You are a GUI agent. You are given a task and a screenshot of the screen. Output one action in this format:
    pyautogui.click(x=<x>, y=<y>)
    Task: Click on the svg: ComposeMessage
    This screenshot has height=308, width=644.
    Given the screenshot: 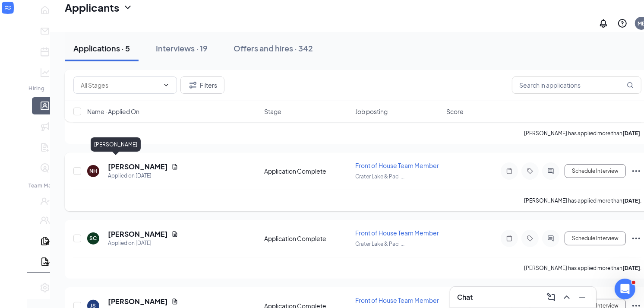 What is the action you would take?
    pyautogui.click(x=551, y=297)
    